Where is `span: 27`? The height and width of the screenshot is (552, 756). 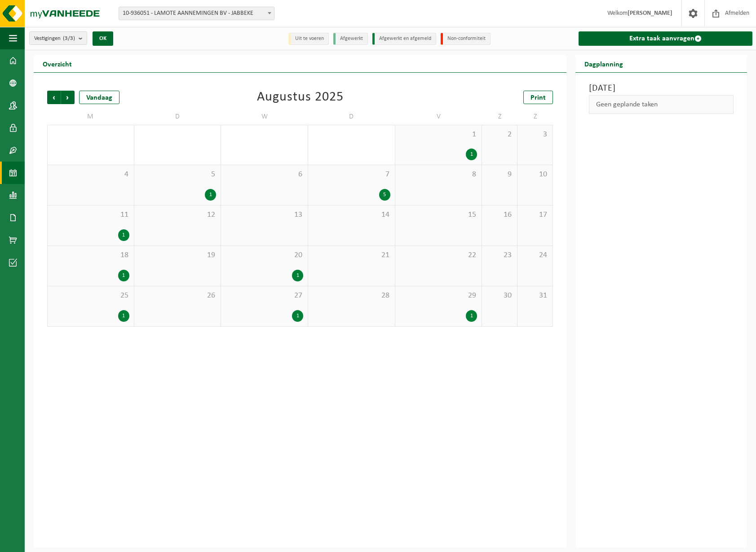 span: 27 is located at coordinates (264, 296).